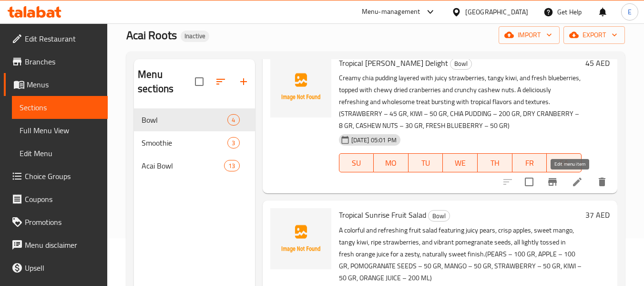 The height and width of the screenshot is (286, 644). What do you see at coordinates (62, 199) in the screenshot?
I see `span: Coupons` at bounding box center [62, 199].